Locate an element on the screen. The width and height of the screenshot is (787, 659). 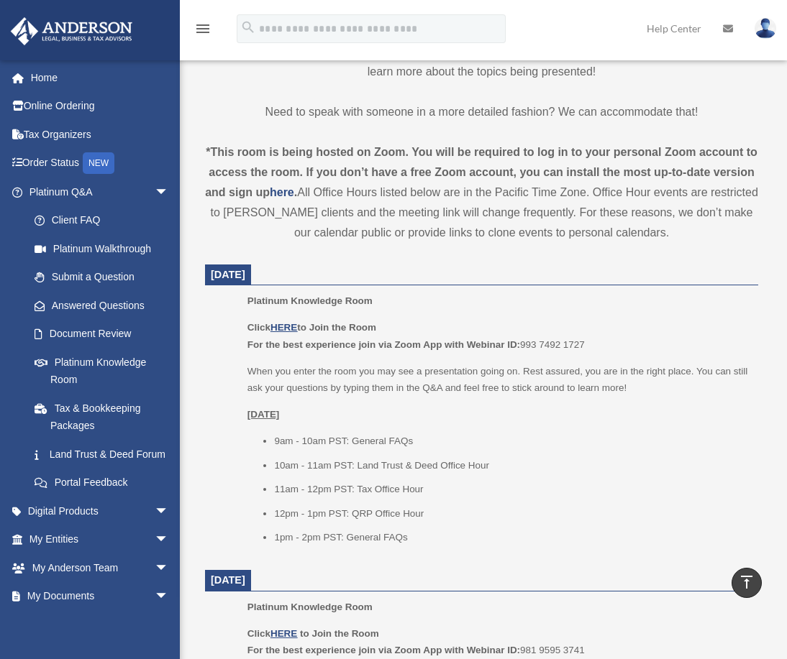
li: 1pm - 2pm PST: General FAQs is located at coordinates (510, 538).